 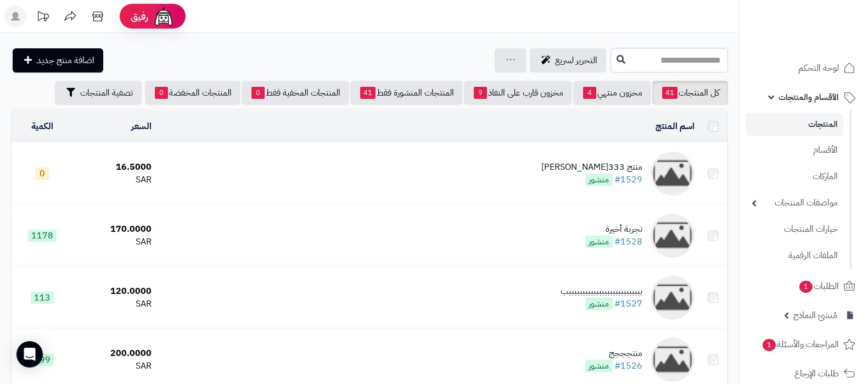 I want to click on a: الأقسام, so click(x=795, y=150).